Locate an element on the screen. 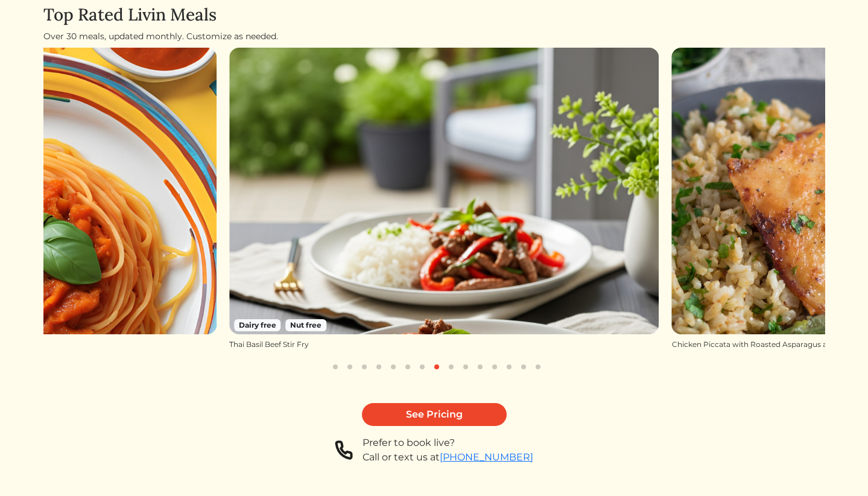  span: Dairy free is located at coordinates (258, 325).